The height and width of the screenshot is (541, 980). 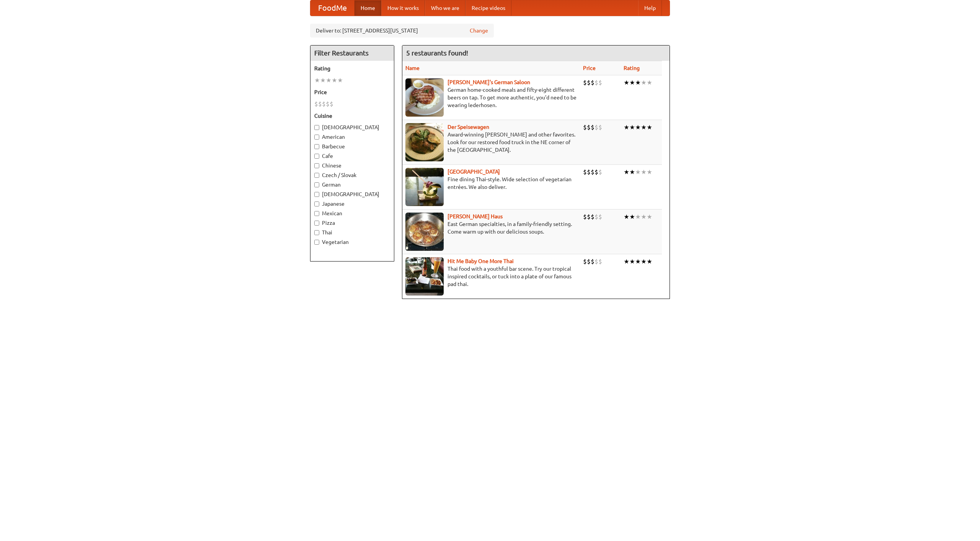 I want to click on a: Hit Me Baby One More Thai, so click(x=481, y=261).